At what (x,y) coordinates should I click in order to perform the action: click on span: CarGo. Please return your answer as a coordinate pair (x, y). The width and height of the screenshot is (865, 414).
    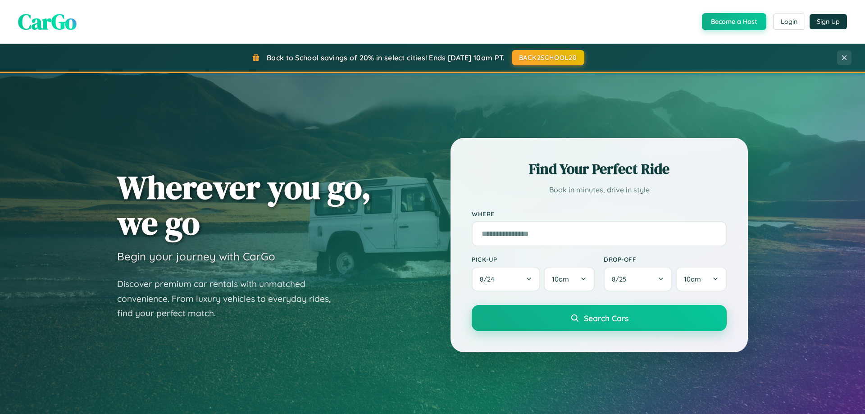
    Looking at the image, I should click on (47, 22).